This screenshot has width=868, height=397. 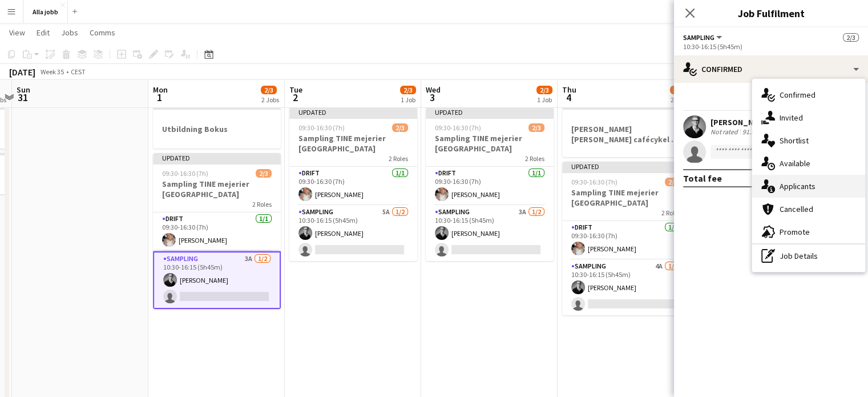 What do you see at coordinates (808, 163) in the screenshot?
I see `div: Available` at bounding box center [808, 163].